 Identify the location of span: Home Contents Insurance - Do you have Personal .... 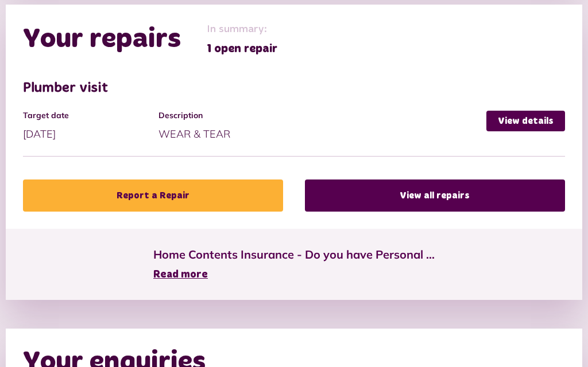
(294, 255).